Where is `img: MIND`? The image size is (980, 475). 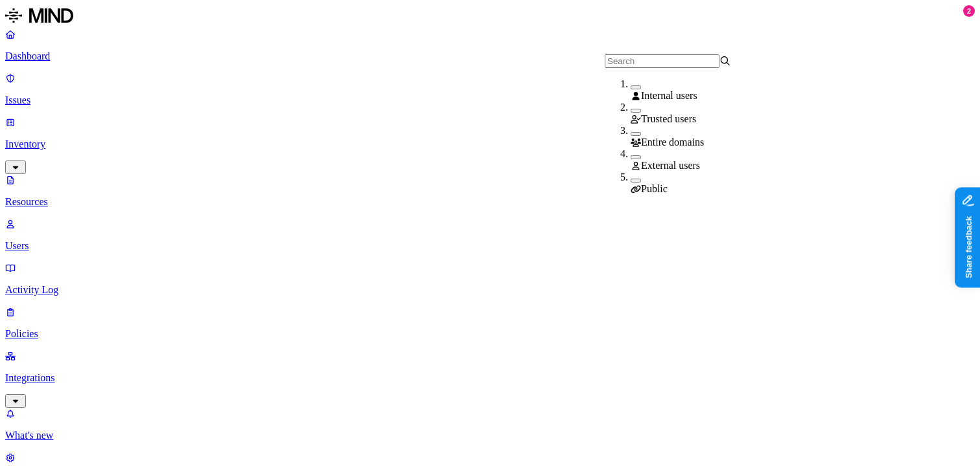 img: MIND is located at coordinates (39, 15).